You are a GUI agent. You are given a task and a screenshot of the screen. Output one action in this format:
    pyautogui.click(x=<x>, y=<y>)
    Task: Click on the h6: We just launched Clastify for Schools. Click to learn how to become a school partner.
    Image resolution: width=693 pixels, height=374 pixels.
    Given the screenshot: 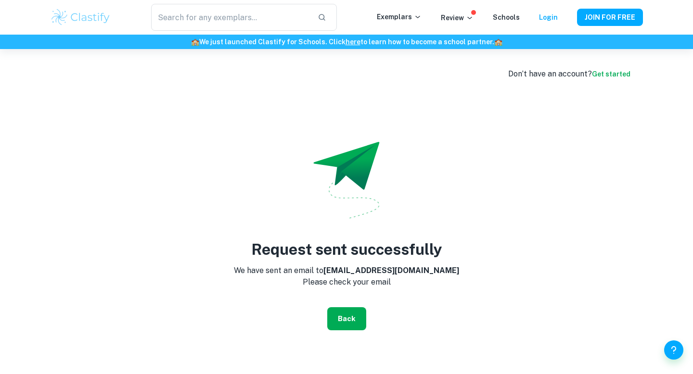 What is the action you would take?
    pyautogui.click(x=346, y=42)
    